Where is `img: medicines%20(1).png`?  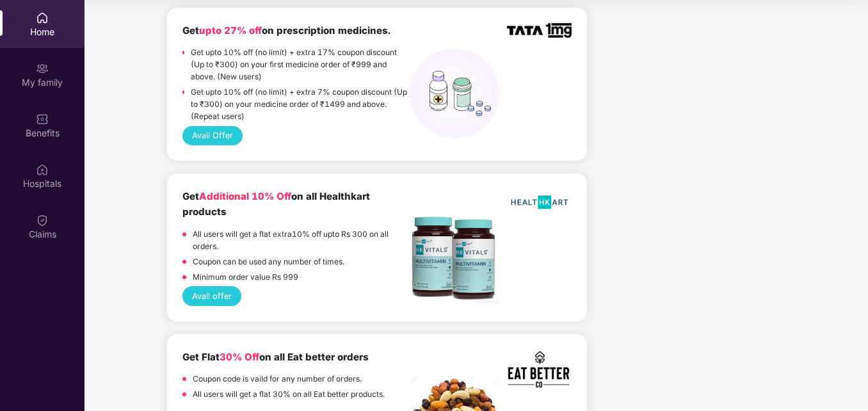
img: medicines%20(1).png is located at coordinates (455, 93).